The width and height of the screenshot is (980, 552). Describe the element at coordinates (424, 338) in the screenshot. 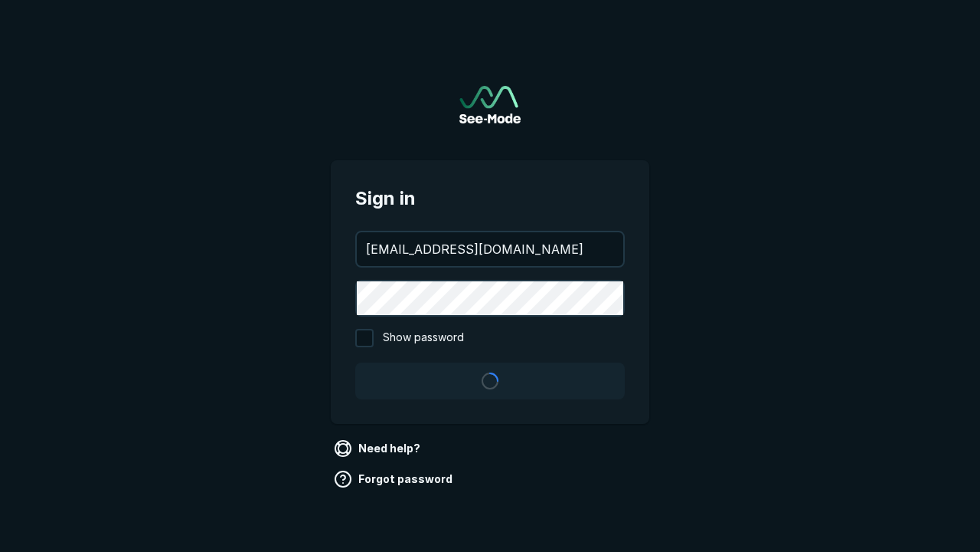

I see `span: Show password` at that location.